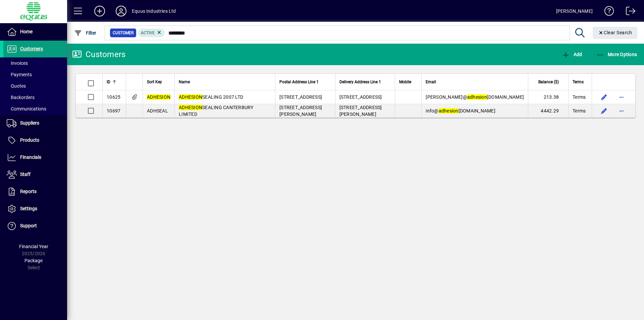 This screenshot has width=644, height=320. What do you see at coordinates (35, 109) in the screenshot?
I see `a: Communications` at bounding box center [35, 109].